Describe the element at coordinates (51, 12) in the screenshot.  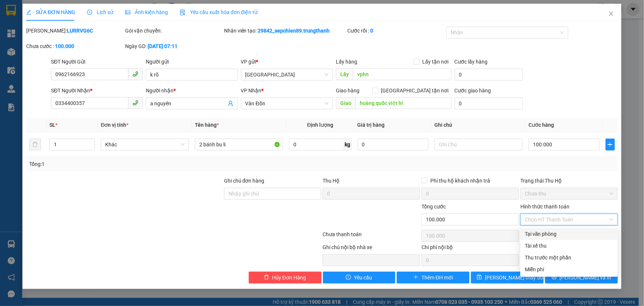
I see `span: SỬA ĐƠN HÀNG` at that location.